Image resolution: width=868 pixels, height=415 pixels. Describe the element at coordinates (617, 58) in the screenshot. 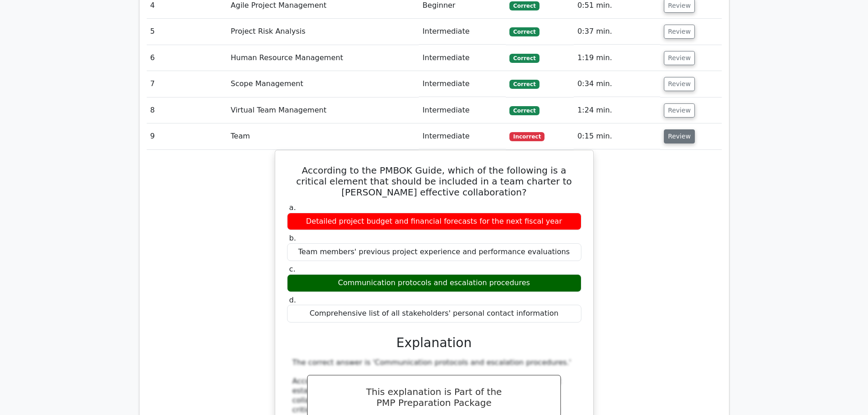

I see `td: 1:19 min.` at that location.